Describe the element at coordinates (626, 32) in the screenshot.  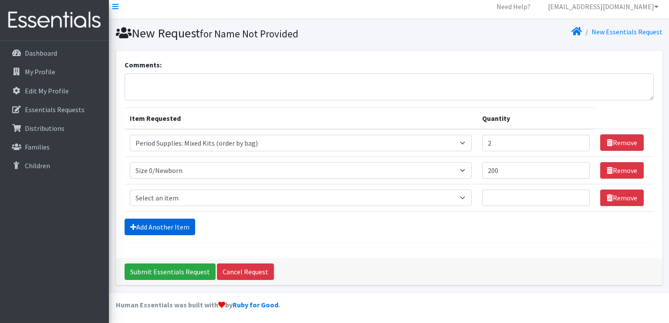
I see `a: New Essentials Request` at that location.